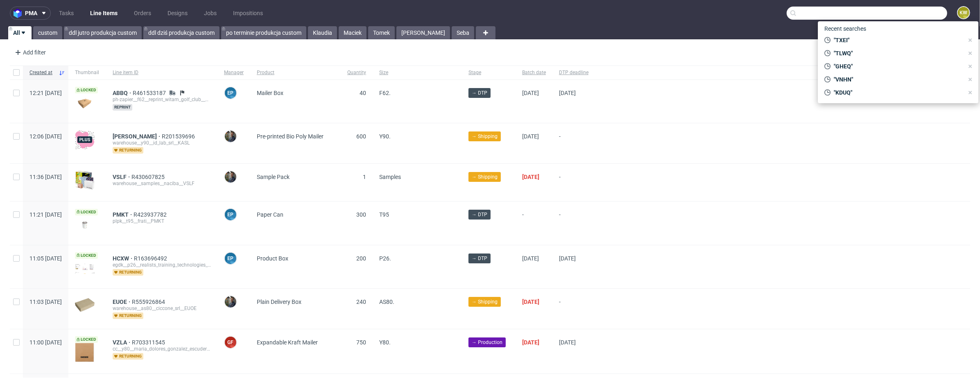 Image resolution: width=980 pixels, height=378 pixels. What do you see at coordinates (386, 302) in the screenshot?
I see `span: AS80.` at bounding box center [386, 302].